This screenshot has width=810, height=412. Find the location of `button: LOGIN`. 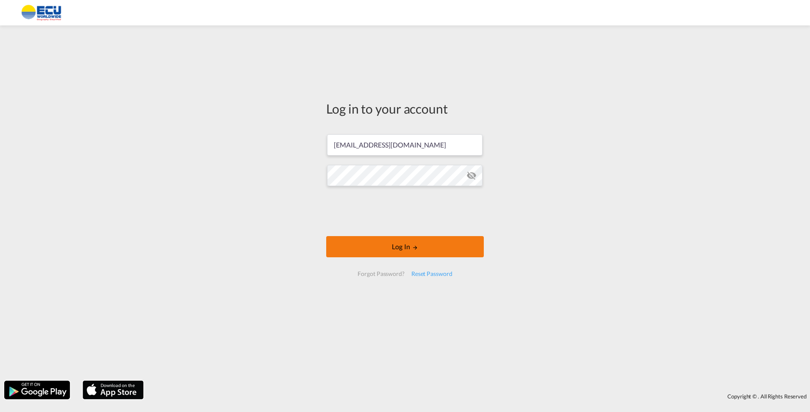

button: LOGIN is located at coordinates (405, 246).